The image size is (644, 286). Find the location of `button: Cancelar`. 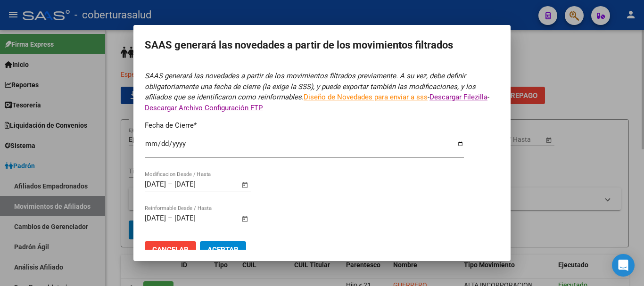

button: Cancelar is located at coordinates (170, 249).